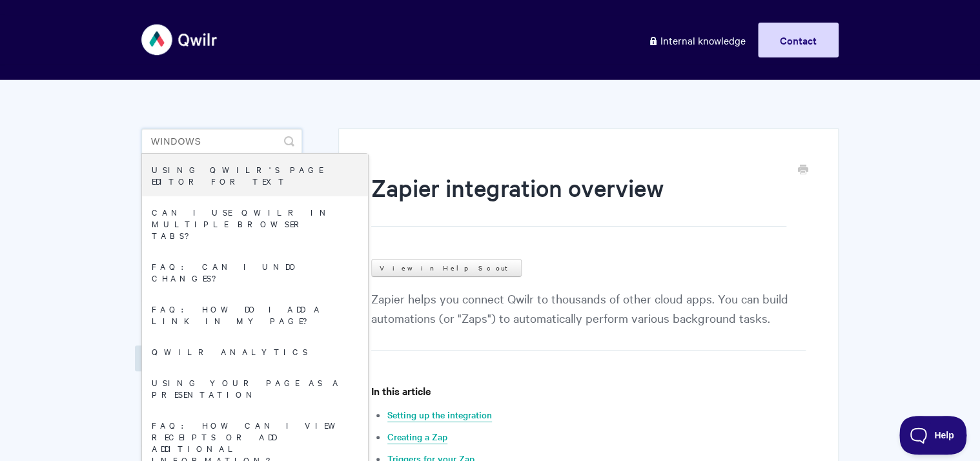 The height and width of the screenshot is (461, 980). I want to click on a: FAQ: How do I add a link in my page?, so click(255, 315).